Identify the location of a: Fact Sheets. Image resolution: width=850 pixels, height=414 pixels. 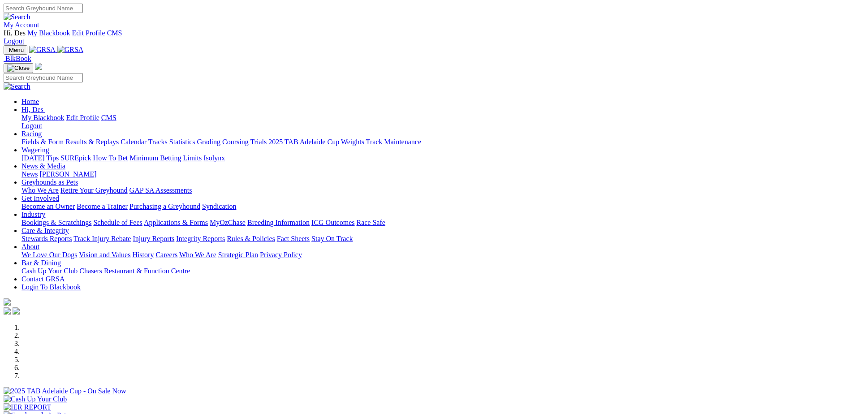
(293, 238).